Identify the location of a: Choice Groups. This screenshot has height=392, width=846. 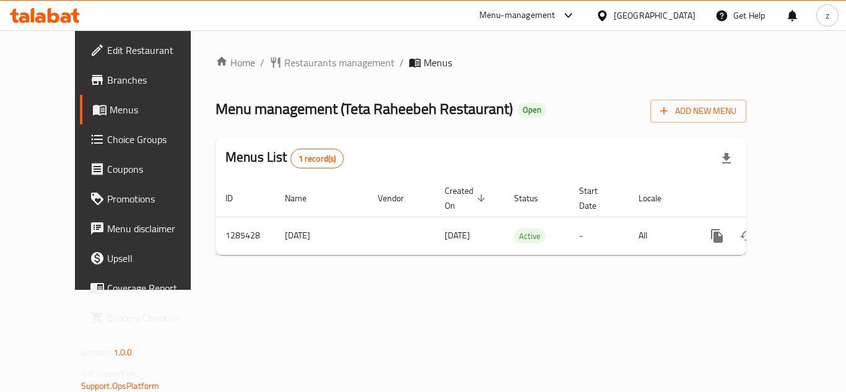
(148, 139).